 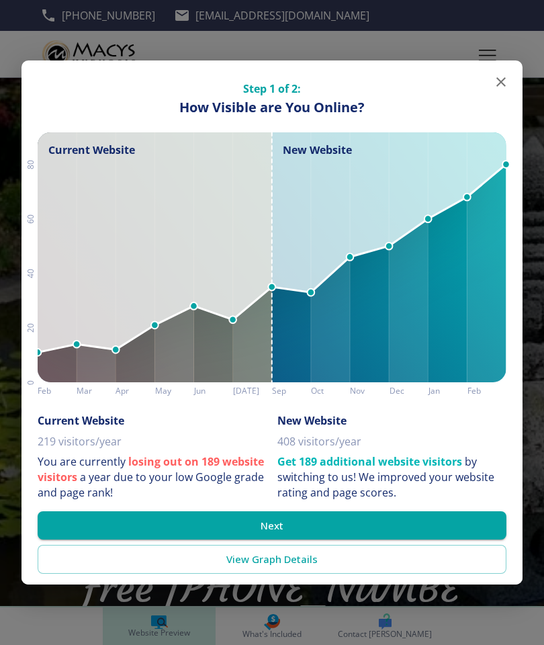 I want to click on h6: Nov, so click(x=370, y=390).